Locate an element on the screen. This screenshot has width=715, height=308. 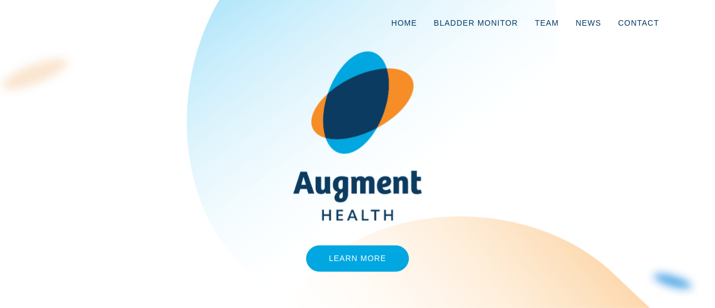
a: Contact is located at coordinates (639, 23).